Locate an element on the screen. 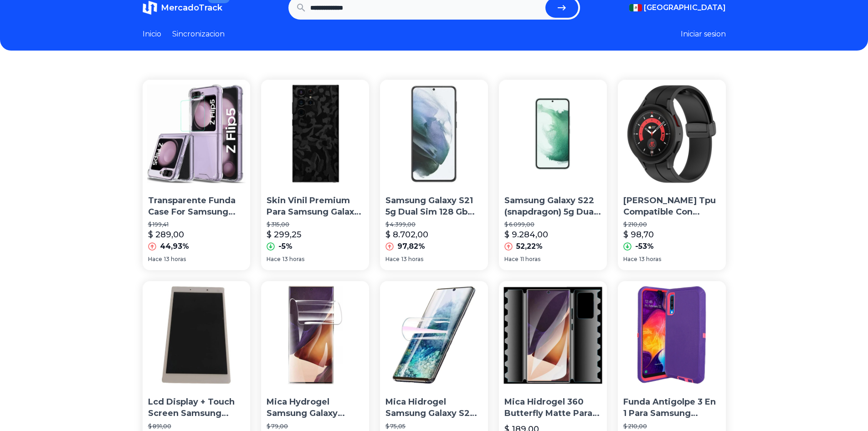 This screenshot has height=431, width=868. a: MercadoTrackBETA is located at coordinates (182, 8).